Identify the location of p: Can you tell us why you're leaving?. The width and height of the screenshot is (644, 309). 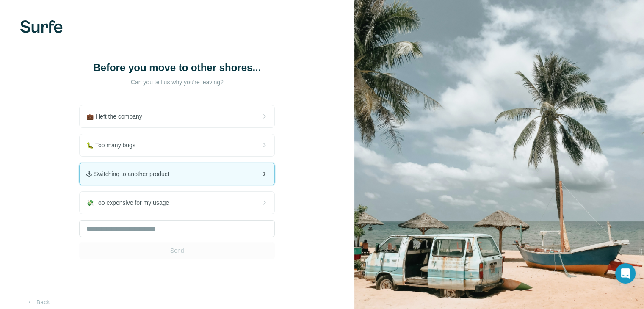
(177, 82).